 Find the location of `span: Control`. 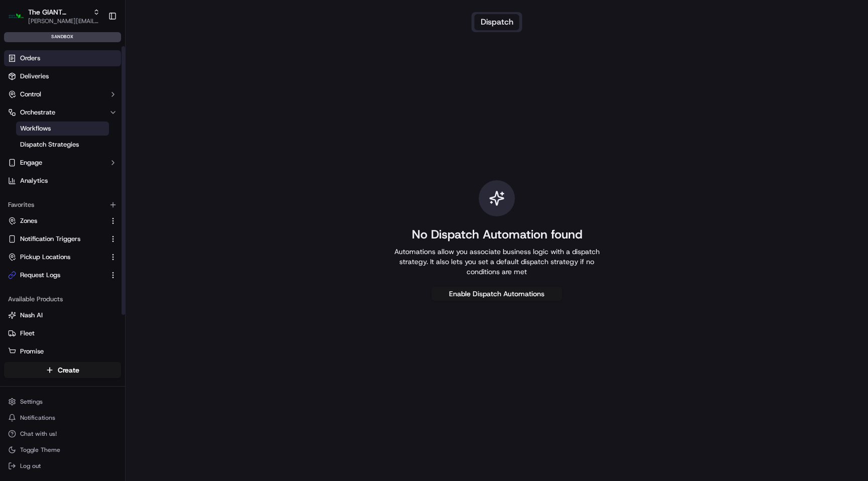

span: Control is located at coordinates (31, 95).